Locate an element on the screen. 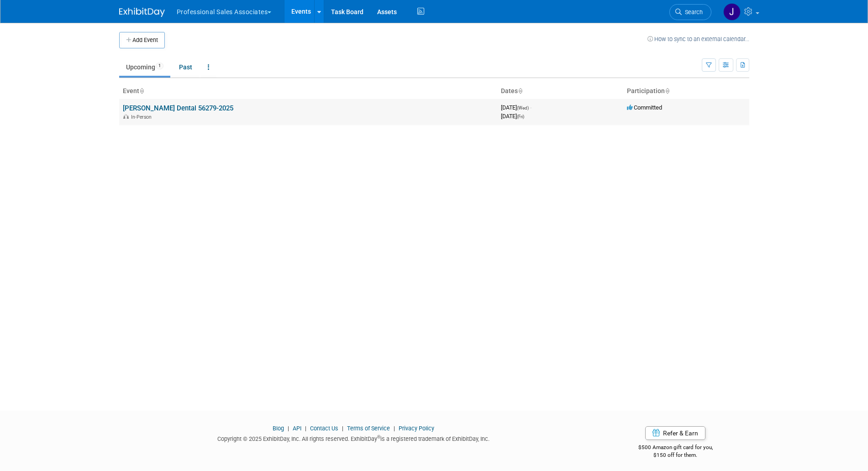  a: Sort by Start Date is located at coordinates (520, 91).